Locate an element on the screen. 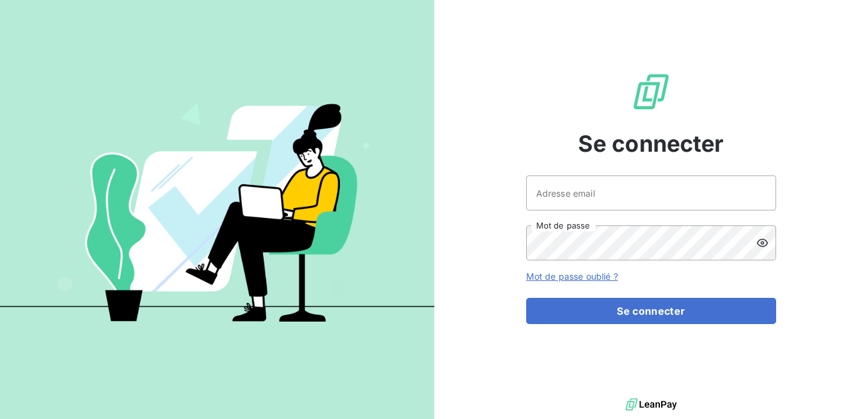 This screenshot has width=868, height=419. span: Se connecter is located at coordinates (651, 144).